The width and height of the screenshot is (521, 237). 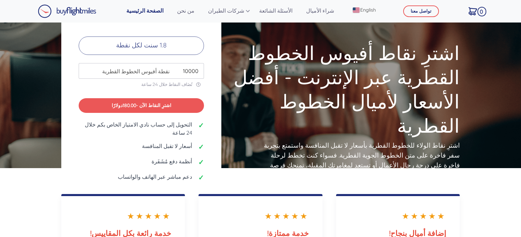 What do you see at coordinates (473, 11) in the screenshot?
I see `img: Cart` at bounding box center [473, 11].